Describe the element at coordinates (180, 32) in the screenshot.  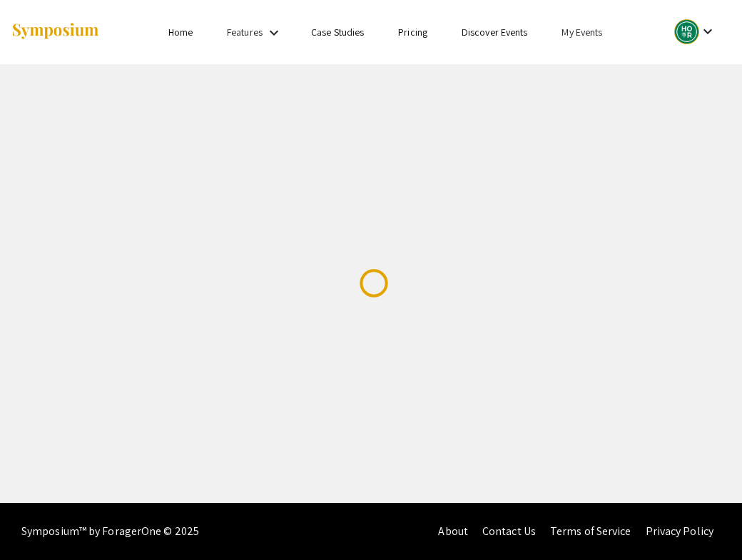
I see `a: Home` at that location.